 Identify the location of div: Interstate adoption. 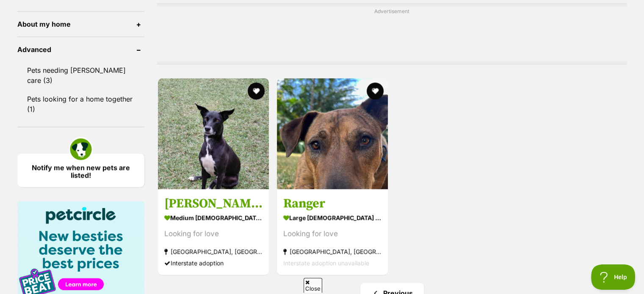
(213, 263).